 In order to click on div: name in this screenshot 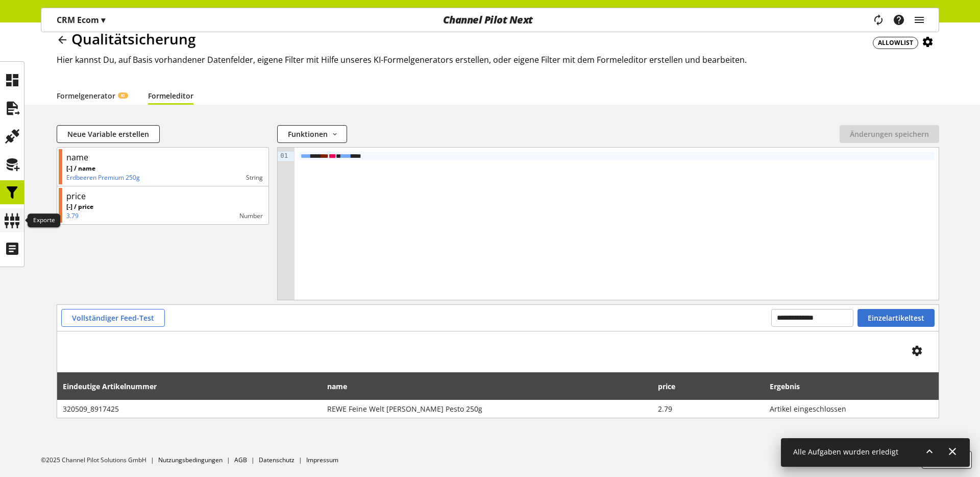, I will do `click(77, 157)`.